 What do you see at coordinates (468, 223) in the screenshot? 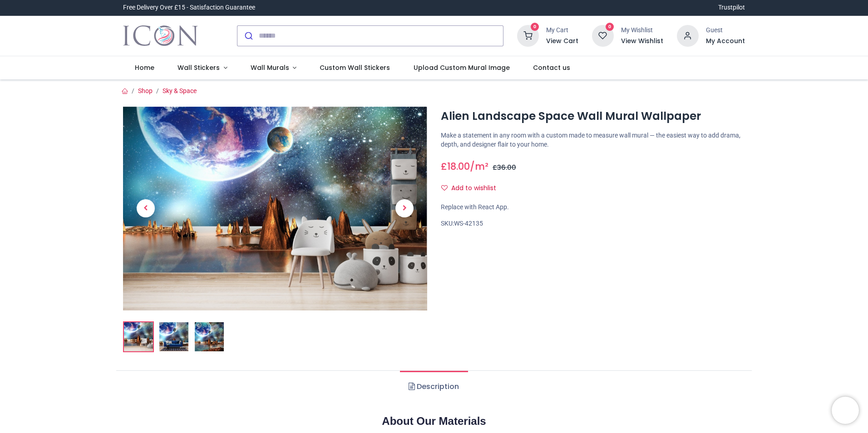
I see `span: WS-42135` at bounding box center [468, 223].